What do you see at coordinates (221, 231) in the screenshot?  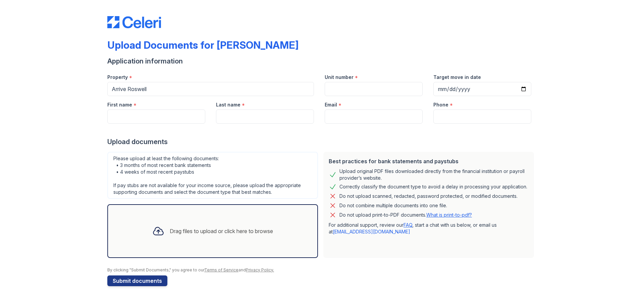 I see `div: Drag files to upload or click here to browse` at bounding box center [221, 231].